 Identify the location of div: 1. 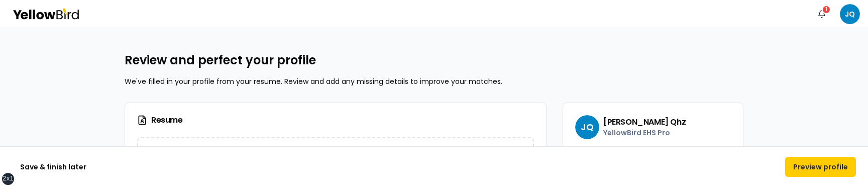
(826, 10).